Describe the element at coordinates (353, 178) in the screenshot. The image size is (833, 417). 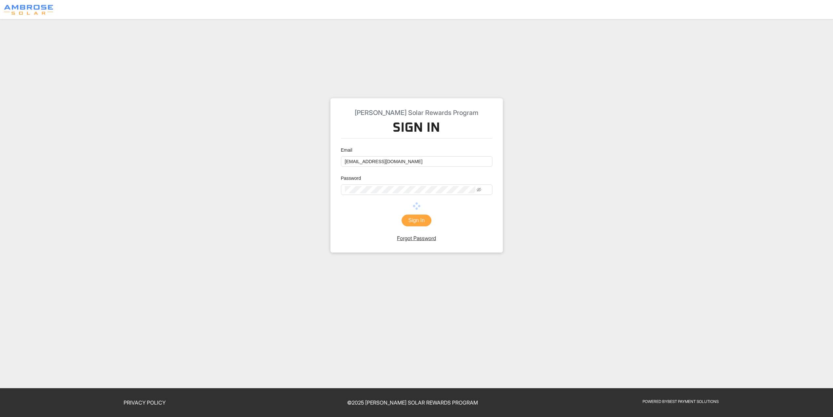
I see `label: Password` at that location.